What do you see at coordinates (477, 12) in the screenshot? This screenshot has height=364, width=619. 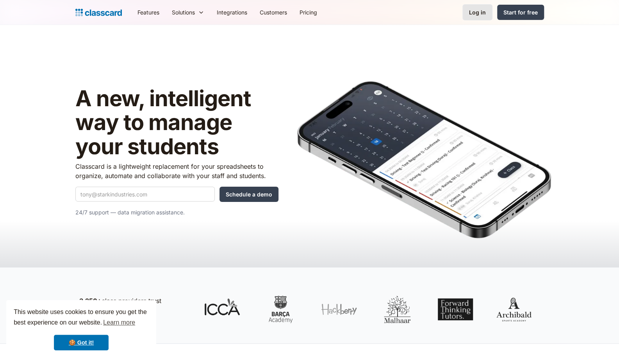 I see `div: Log in` at bounding box center [477, 12].